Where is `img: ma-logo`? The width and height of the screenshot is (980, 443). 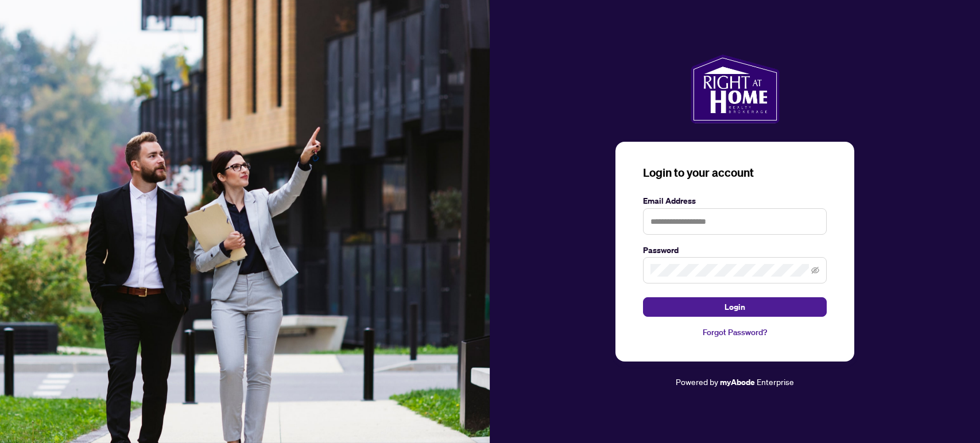
img: ma-logo is located at coordinates (734, 89).